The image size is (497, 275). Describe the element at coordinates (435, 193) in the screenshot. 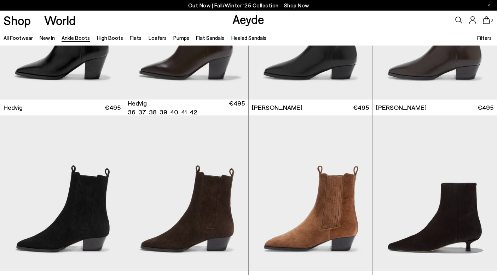

I see `a: Sofie Ponyhair Ankle Boots` at that location.